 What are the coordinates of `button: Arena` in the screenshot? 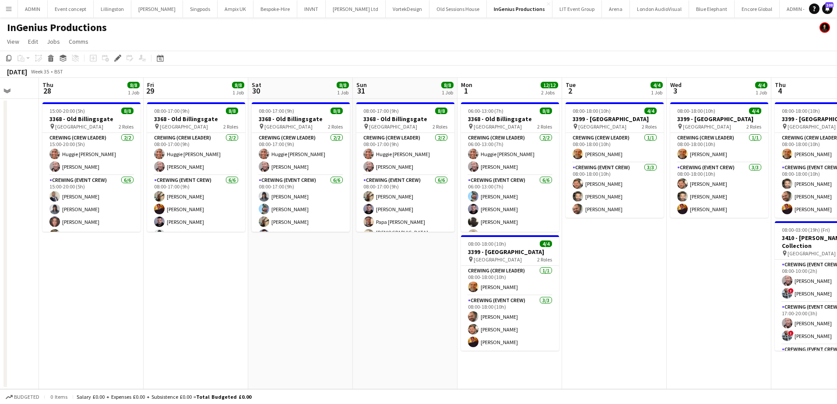 It's located at (616, 9).